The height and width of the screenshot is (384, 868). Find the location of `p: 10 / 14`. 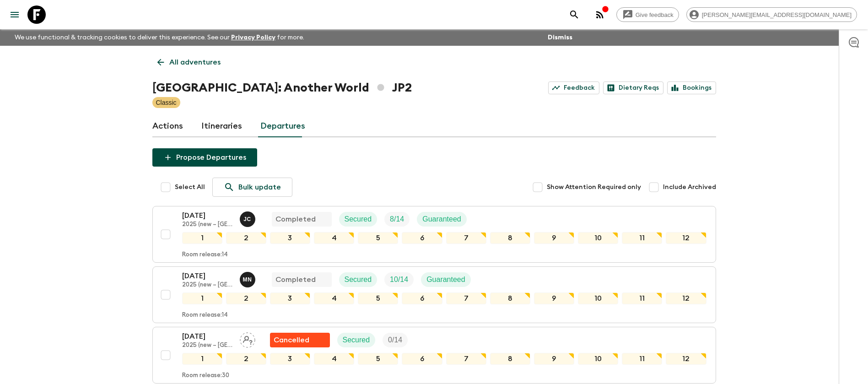

p: 10 / 14 is located at coordinates (399, 280).